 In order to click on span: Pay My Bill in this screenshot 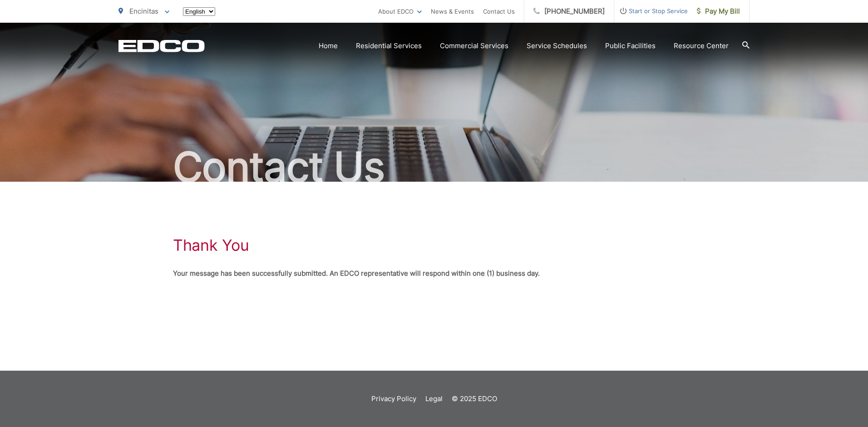, I will do `click(719, 11)`.